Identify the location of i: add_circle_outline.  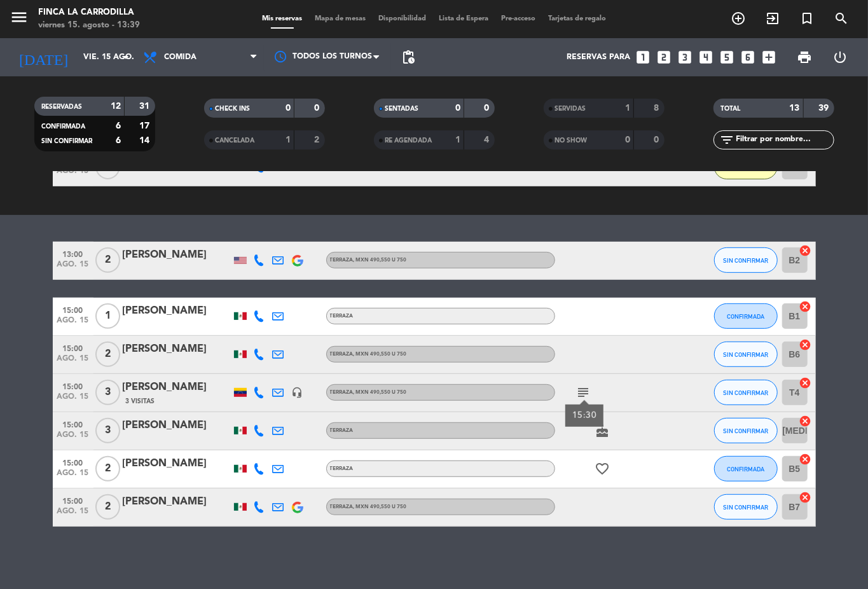
(738, 18).